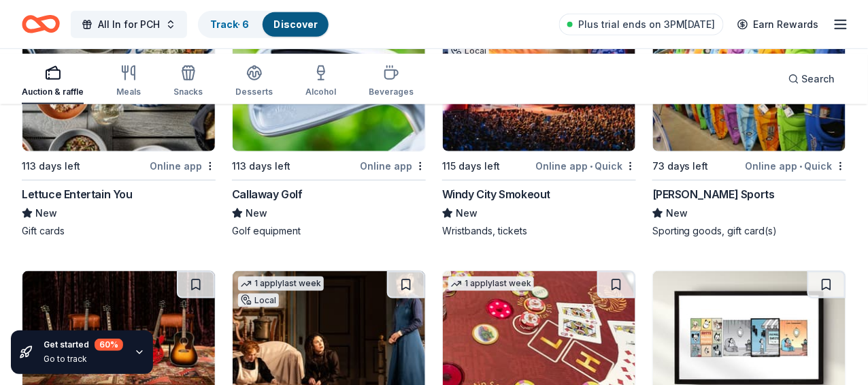  What do you see at coordinates (811, 79) in the screenshot?
I see `button: Search` at bounding box center [811, 79].